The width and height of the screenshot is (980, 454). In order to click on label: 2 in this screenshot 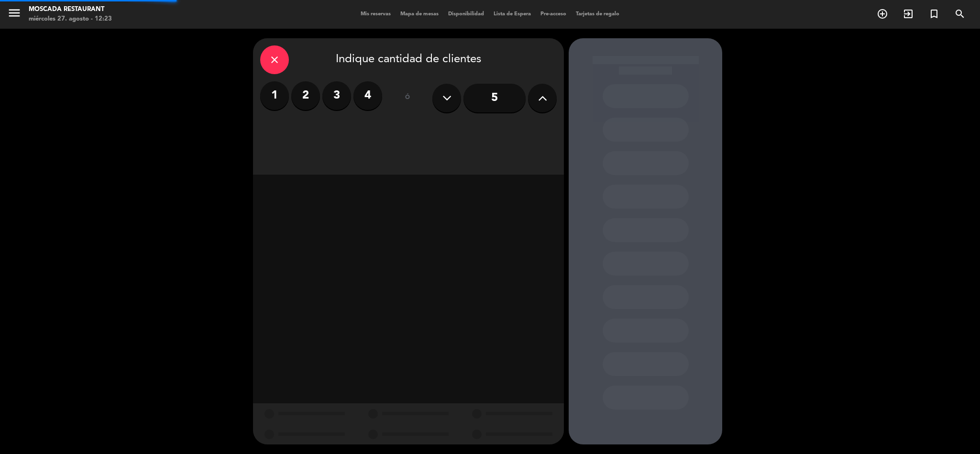, I will do `click(306, 95)`.